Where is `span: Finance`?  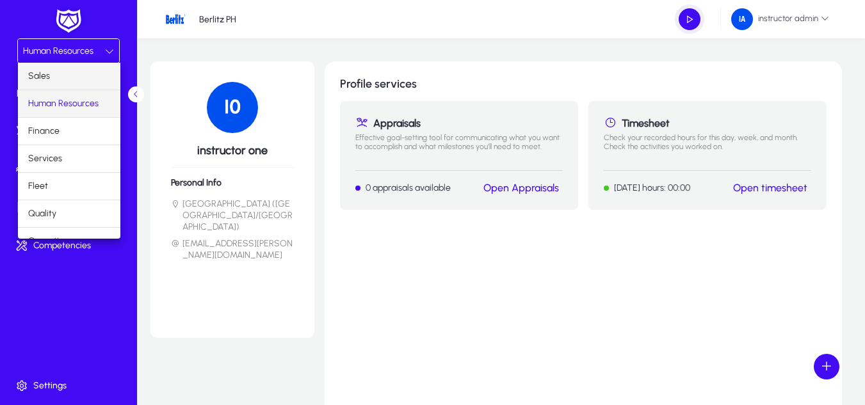
span: Finance is located at coordinates (44, 131).